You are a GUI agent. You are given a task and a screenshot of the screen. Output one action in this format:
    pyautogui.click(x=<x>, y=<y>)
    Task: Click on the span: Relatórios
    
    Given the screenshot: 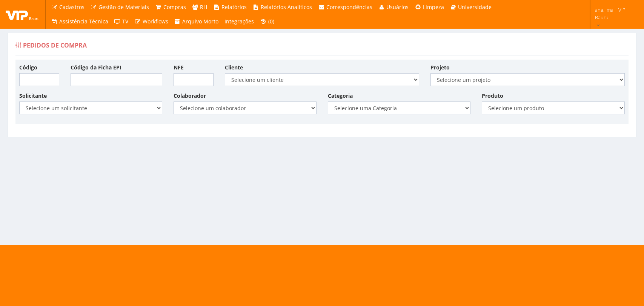 What is the action you would take?
    pyautogui.click(x=234, y=7)
    